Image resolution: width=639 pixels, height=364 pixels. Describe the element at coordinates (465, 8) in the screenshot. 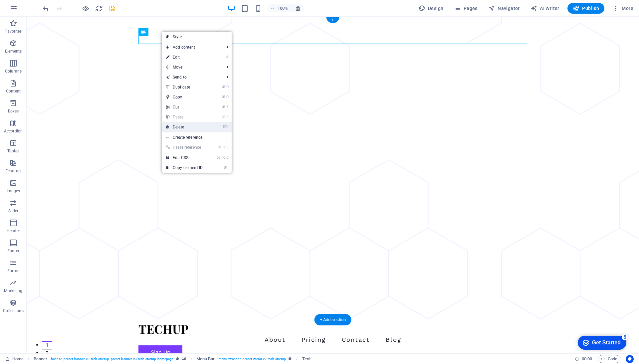

I see `span: Pages` at that location.